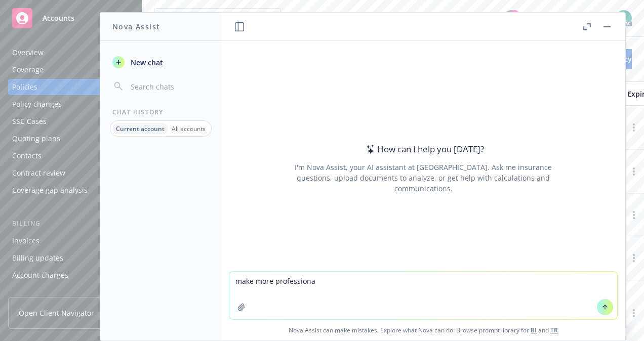 The width and height of the screenshot is (644, 341). What do you see at coordinates (70, 275) in the screenshot?
I see `a: Account charges` at bounding box center [70, 275].